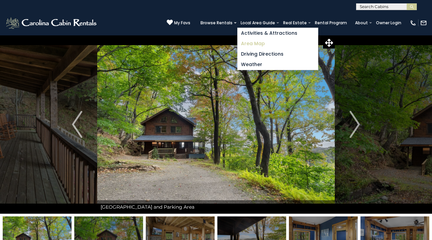 This screenshot has height=240, width=432. I want to click on a: Browse Rentals, so click(216, 23).